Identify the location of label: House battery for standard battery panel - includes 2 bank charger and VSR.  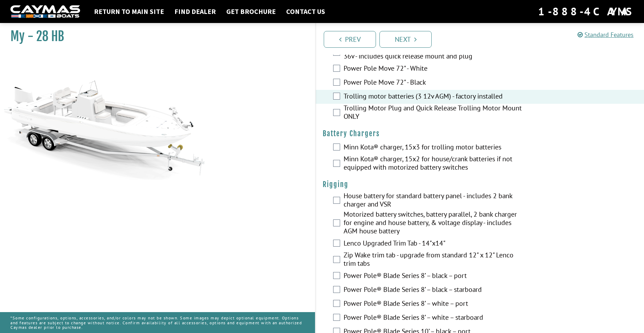
(434, 201).